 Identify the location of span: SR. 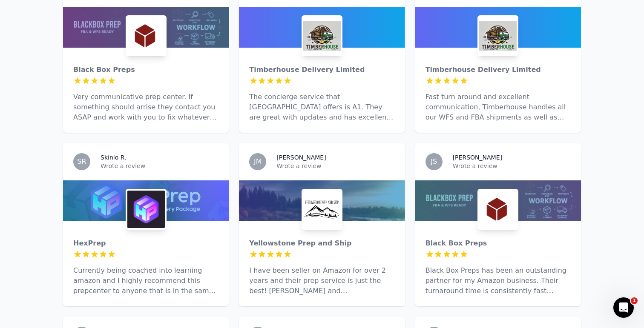
(81, 162).